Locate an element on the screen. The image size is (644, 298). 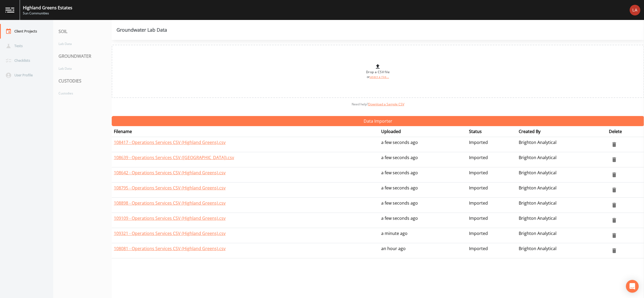
th: Filename is located at coordinates (245, 131).